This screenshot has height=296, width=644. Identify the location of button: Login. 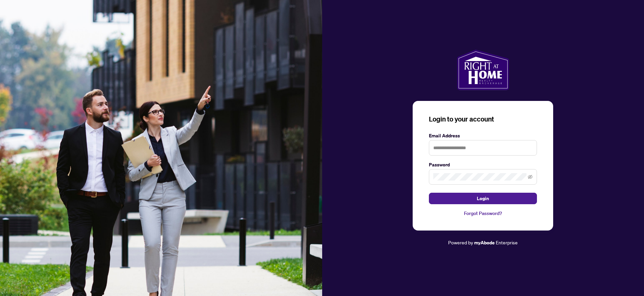
(483, 199).